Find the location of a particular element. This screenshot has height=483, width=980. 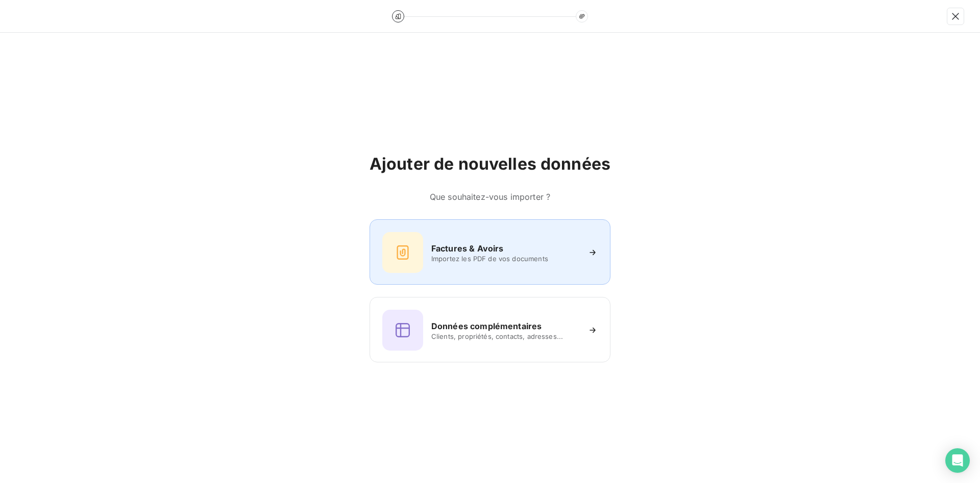

h6: Que souhaitez-vous importer ? is located at coordinates (490, 197).